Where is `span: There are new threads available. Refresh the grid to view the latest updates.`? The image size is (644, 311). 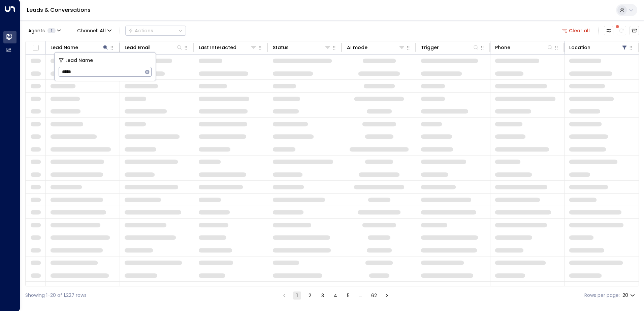
span: There are new threads available. Refresh the grid to view the latest updates. is located at coordinates (621, 31).